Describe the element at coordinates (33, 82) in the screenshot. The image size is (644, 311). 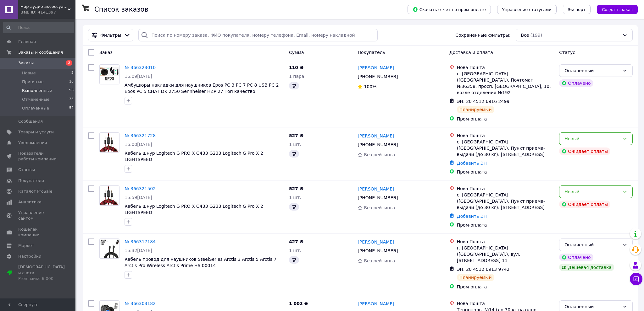
I see `span: Принятые` at that location.